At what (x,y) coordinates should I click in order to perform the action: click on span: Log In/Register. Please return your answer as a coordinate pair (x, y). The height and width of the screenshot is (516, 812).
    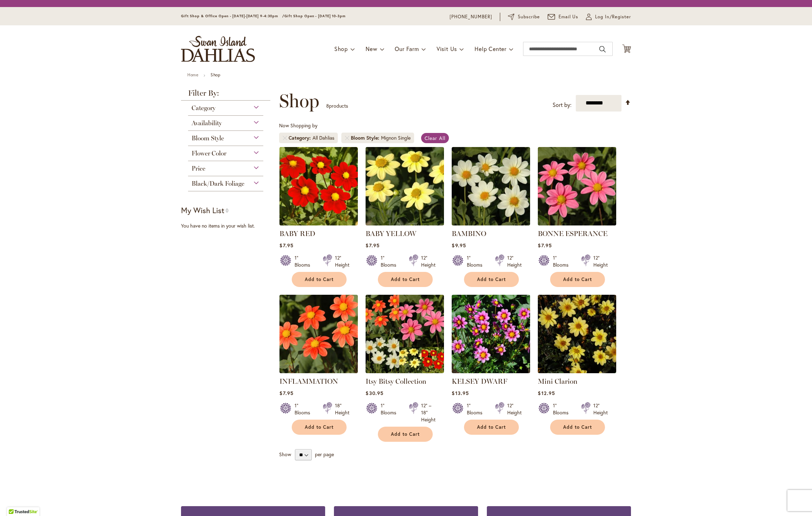
    Looking at the image, I should click on (613, 17).